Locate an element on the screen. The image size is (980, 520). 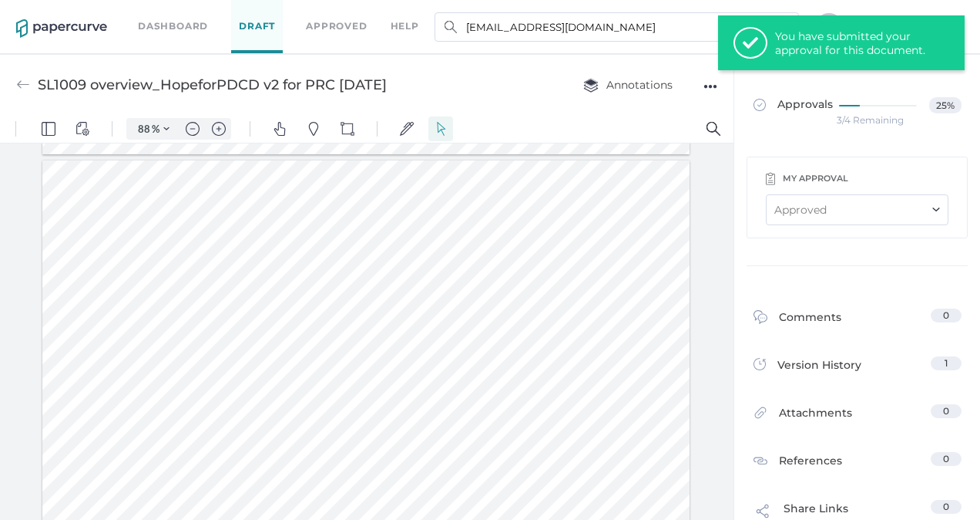
div: help is located at coordinates (404, 26).